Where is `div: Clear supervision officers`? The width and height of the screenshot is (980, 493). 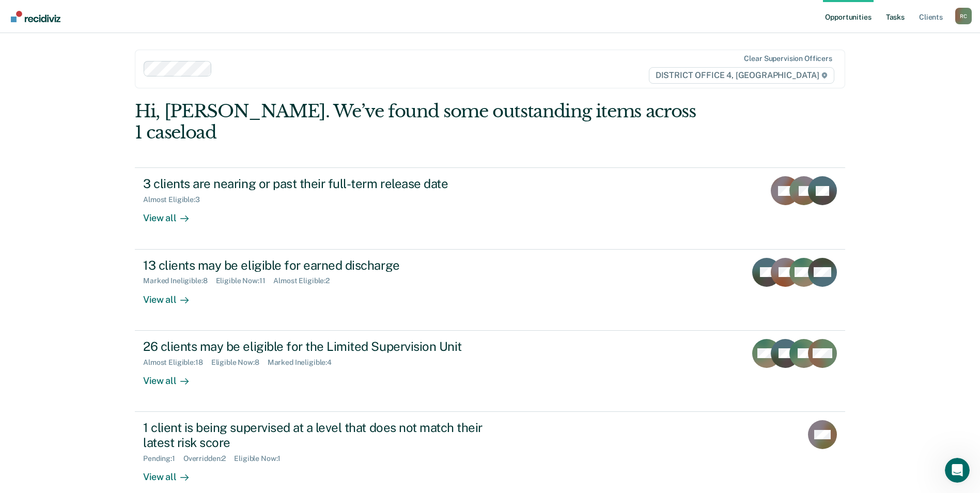
div: Clear supervision officers is located at coordinates (788, 59).